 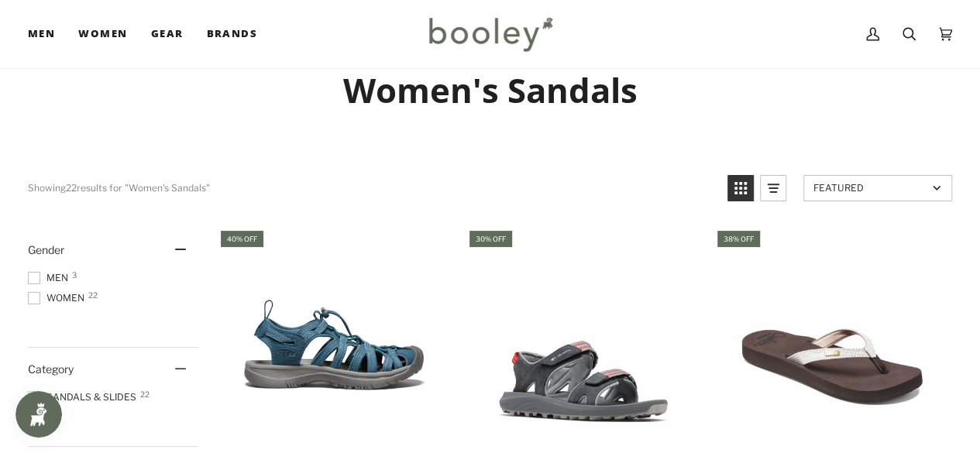 What do you see at coordinates (774, 188) in the screenshot?
I see `a: View list mode` at bounding box center [774, 188].